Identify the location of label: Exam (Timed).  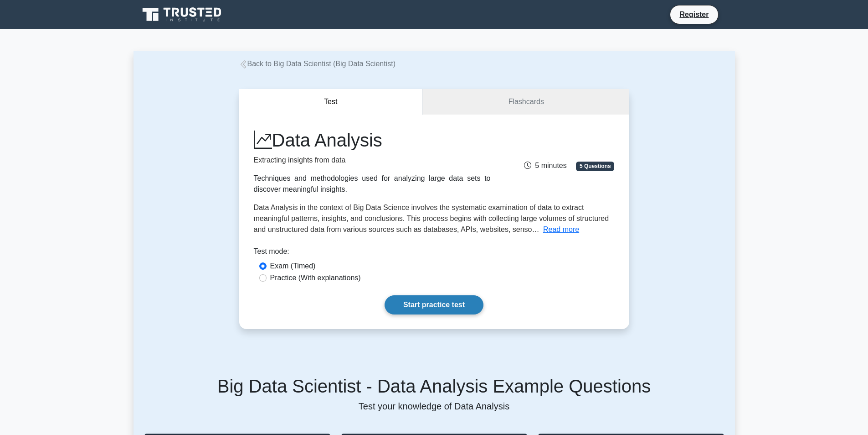
(293, 266).